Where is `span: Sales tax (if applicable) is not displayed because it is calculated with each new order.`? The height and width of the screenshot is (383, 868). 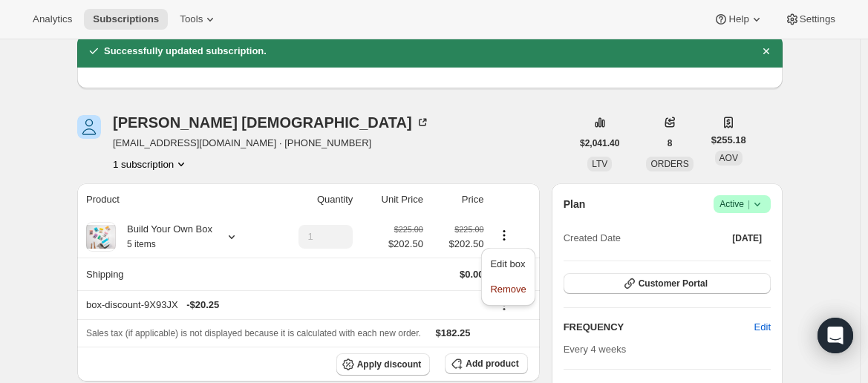 span: Sales tax (if applicable) is not displayed because it is calculated with each new order. is located at coordinates (253, 334).